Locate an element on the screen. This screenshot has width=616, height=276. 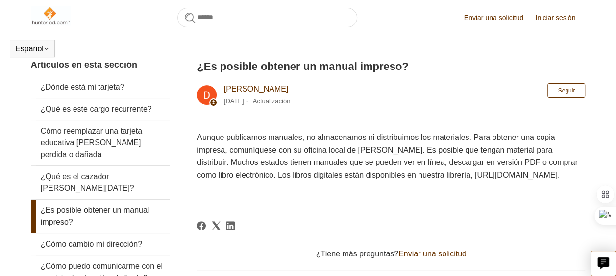
a: LinkedIn is located at coordinates (230, 226).